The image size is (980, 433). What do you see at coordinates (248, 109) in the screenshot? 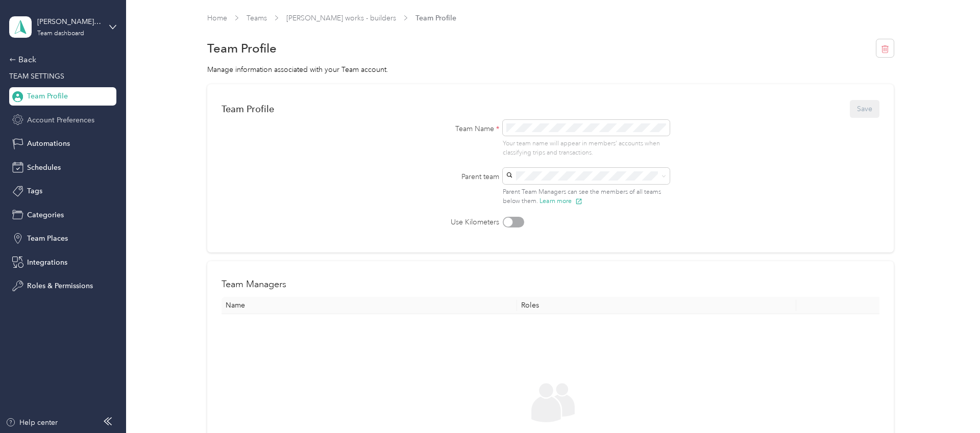
I see `div: Team Profile` at bounding box center [248, 109].